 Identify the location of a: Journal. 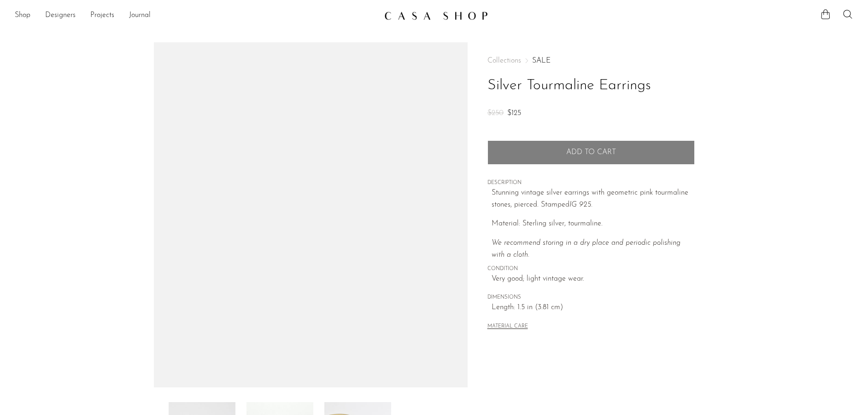
(140, 16).